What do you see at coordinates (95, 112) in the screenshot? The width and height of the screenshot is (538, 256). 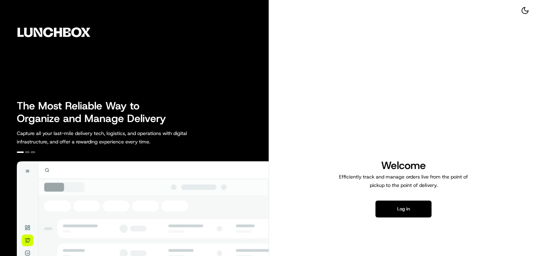 I see `h2: The Most Reliable Way to Organize and Manage Delivery` at bounding box center [95, 112].